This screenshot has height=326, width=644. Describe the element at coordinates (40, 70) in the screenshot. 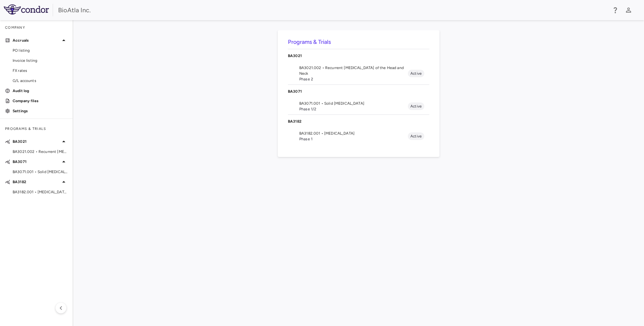

I see `span: FX rates` at that location.